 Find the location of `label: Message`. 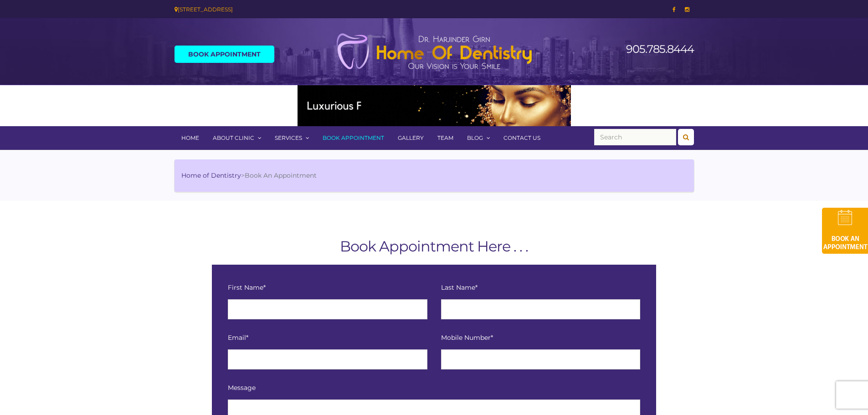

label: Message is located at coordinates (242, 388).